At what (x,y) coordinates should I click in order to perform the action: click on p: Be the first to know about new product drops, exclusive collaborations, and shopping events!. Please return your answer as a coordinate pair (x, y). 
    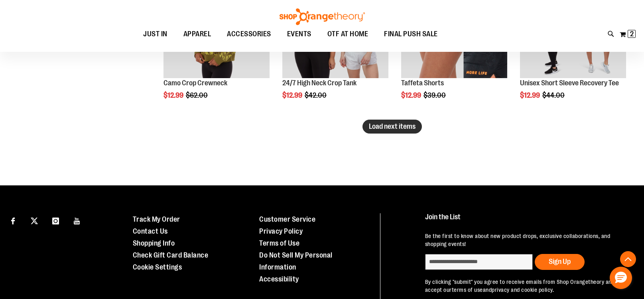
    Looking at the image, I should click on (526, 240).